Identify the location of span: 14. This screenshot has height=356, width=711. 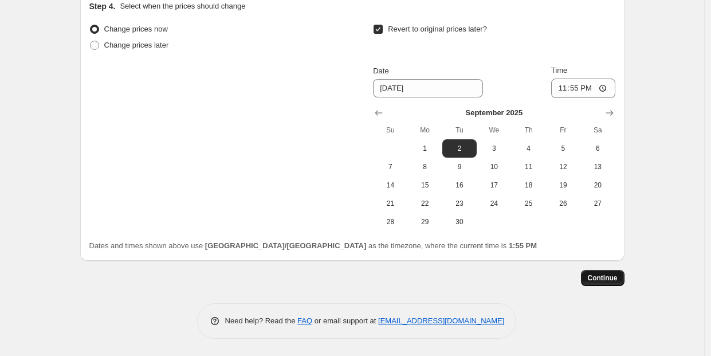
(390, 185).